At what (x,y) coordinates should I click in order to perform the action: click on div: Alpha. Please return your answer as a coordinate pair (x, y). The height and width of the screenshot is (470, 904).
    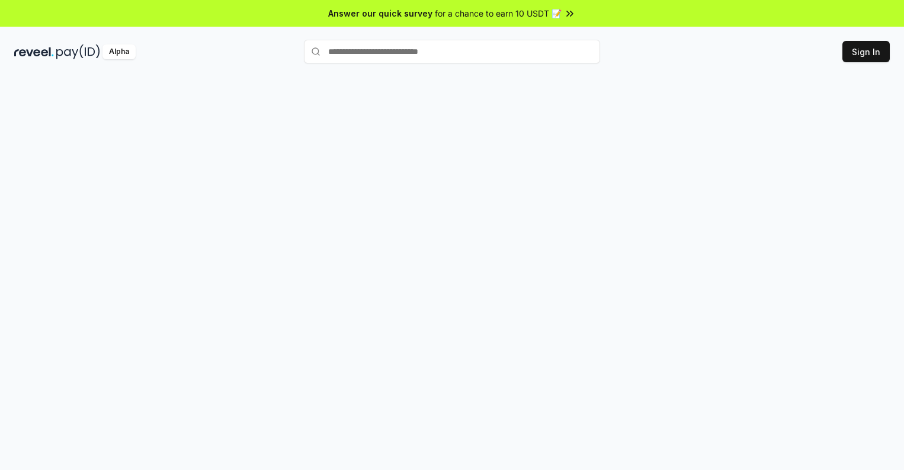
    Looking at the image, I should click on (119, 52).